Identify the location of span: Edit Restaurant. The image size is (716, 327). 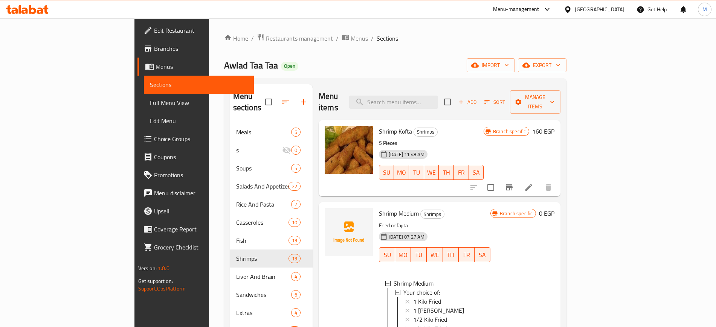
(201, 30).